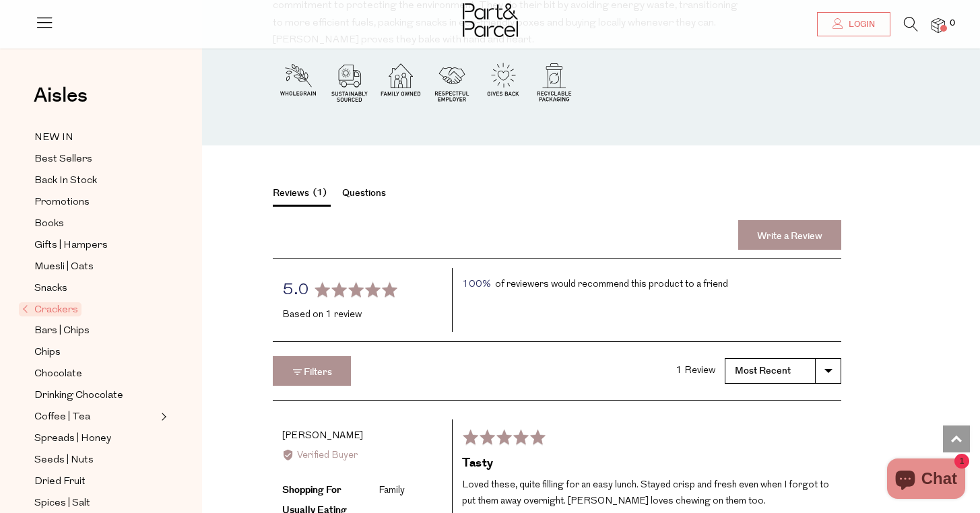  I want to click on span: 100%, so click(476, 285).